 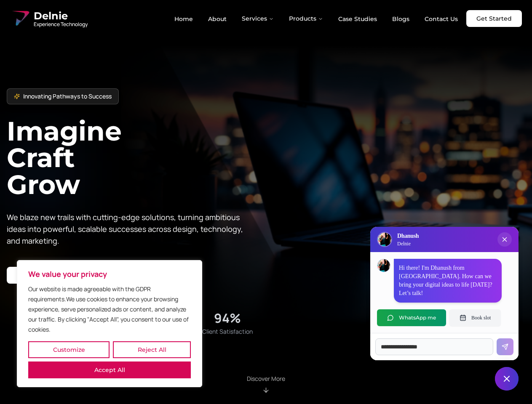 What do you see at coordinates (412, 318) in the screenshot?
I see `button: WhatsApp me` at bounding box center [412, 318].